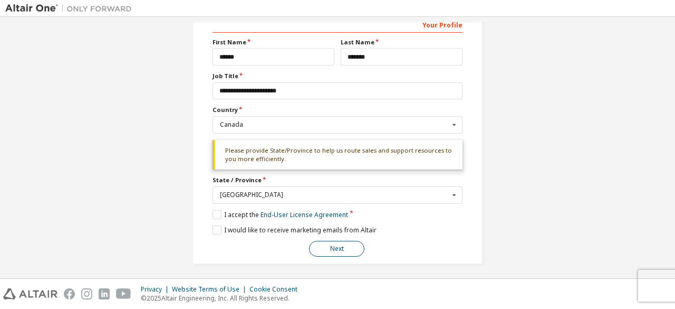 The height and width of the screenshot is (309, 675). What do you see at coordinates (71, 8) in the screenshot?
I see `img: Altair One` at bounding box center [71, 8].